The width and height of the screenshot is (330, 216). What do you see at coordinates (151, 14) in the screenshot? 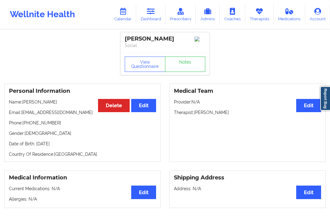
I see `a: Dashboard` at bounding box center [151, 14].